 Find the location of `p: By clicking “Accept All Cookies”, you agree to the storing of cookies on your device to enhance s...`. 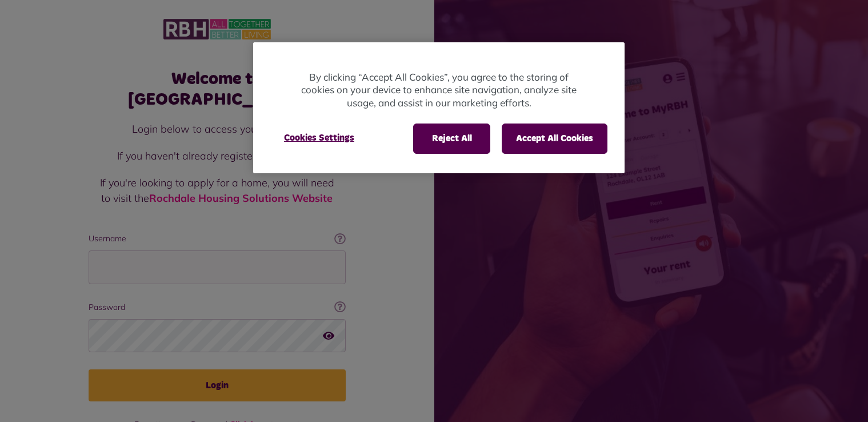

p: By clicking “Accept All Cookies”, you agree to the storing of cookies on your device to enhance s... is located at coordinates (439, 90).